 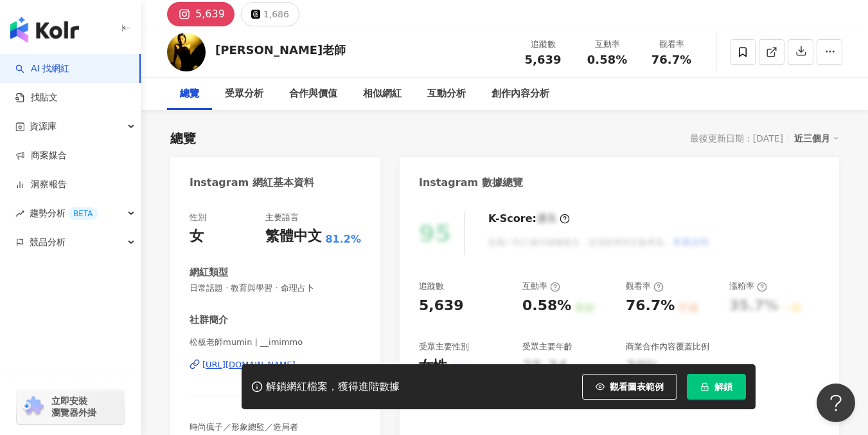 I want to click on div: 繁體中文, so click(x=294, y=235).